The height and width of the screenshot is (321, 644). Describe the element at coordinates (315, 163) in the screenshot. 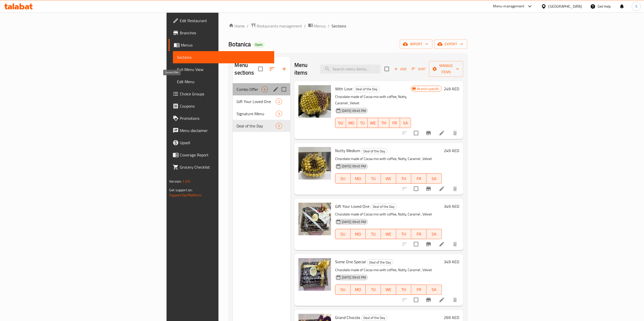

I see `img: Nutty Medium` at that location.